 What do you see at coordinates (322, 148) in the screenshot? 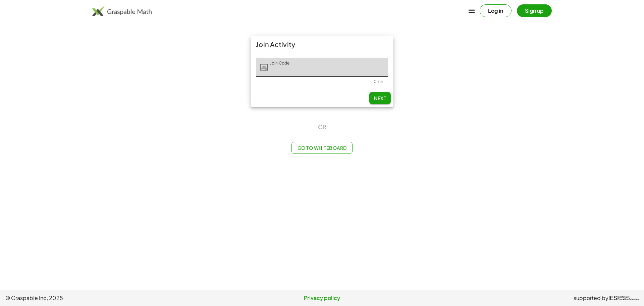
I see `span: Go to Whiteboard` at bounding box center [322, 148].